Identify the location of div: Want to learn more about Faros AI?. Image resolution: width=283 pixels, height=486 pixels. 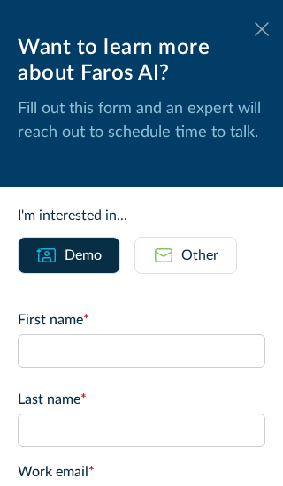
(141, 61).